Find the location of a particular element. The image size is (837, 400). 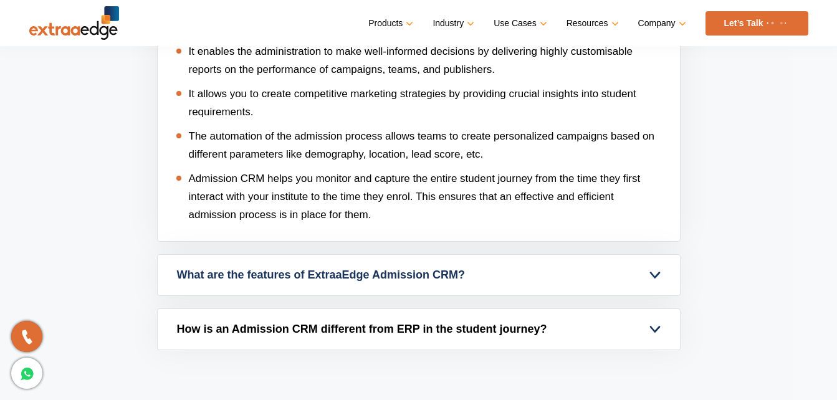

a: How is an Admission CRM different from ERP in the student journey? is located at coordinates (419, 329).